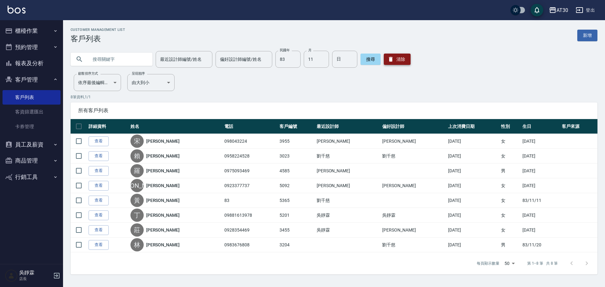 The height and width of the screenshot is (287, 605). I want to click on a: 新增, so click(588, 35).